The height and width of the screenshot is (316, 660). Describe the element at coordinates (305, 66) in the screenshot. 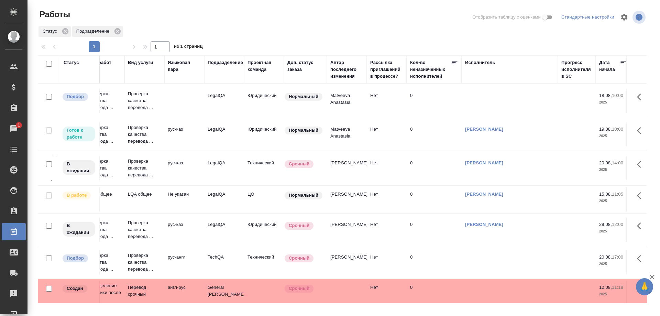

I see `div: Доп. статус заказа` at that location.